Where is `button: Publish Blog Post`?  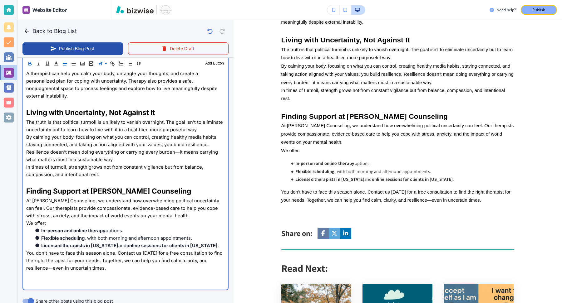 button: Publish Blog Post is located at coordinates (73, 49).